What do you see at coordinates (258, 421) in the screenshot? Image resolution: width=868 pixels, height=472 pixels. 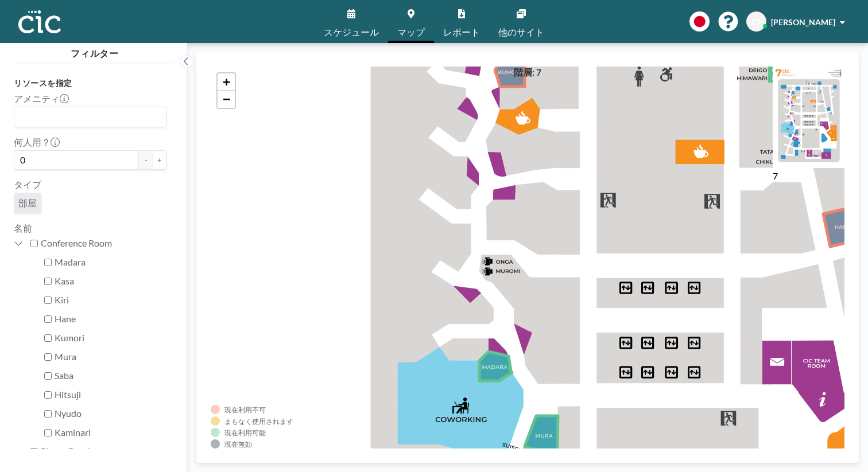 I see `div: まもなく使用されます` at bounding box center [258, 421].